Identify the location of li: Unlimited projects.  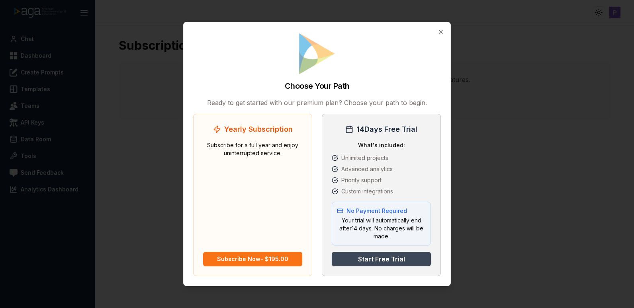
(381, 158).